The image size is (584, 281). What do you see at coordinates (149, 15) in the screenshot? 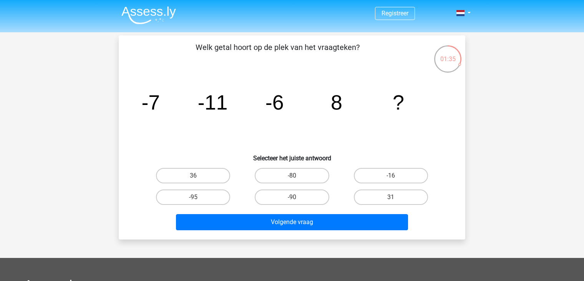
I see `img: Assessly` at bounding box center [149, 15].